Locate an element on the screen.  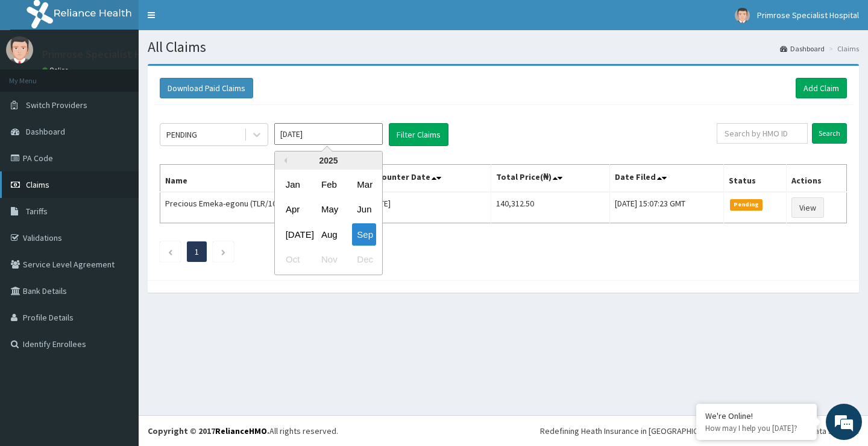
div: Choose March 2025 is located at coordinates (364, 184).